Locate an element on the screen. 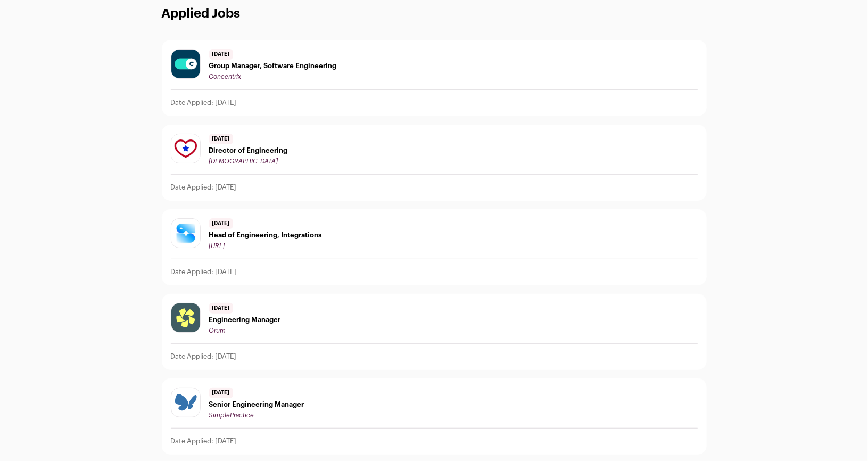  img: 93fb62333516e1268de1741fb4abe4223a7b4d3aba9a63060594fee34e7a8873.jpg is located at coordinates (185, 64).